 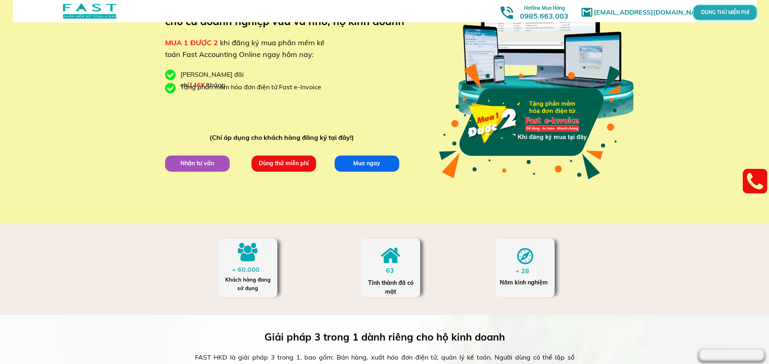 What do you see at coordinates (367, 163) in the screenshot?
I see `p: Mua ngay` at bounding box center [367, 163].